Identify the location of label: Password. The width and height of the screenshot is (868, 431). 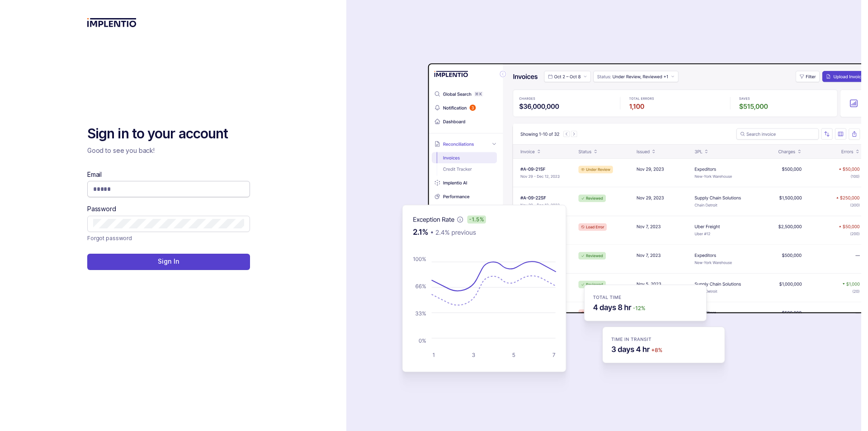
(102, 209).